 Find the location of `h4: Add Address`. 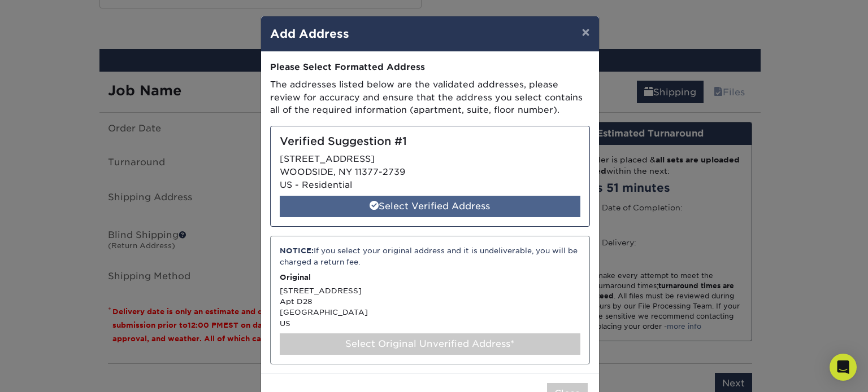

h4: Add Address is located at coordinates (430, 34).